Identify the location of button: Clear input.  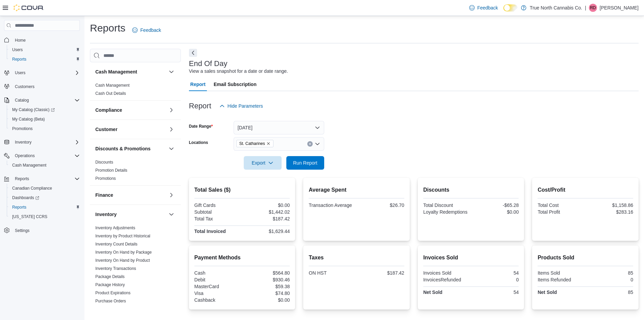
(310, 144).